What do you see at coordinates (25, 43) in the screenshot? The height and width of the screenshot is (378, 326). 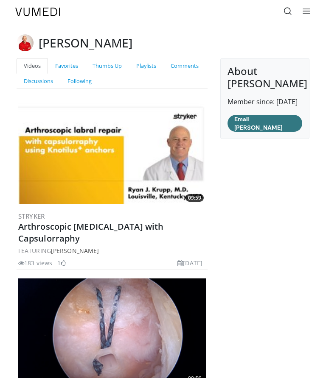 I see `img: Avatar` at bounding box center [25, 43].